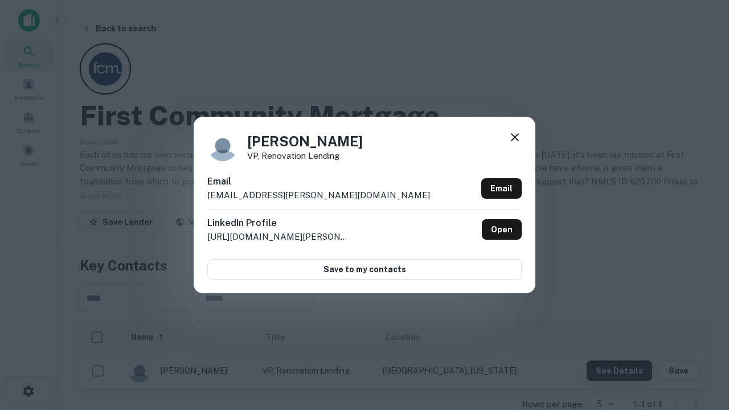 The height and width of the screenshot is (410, 729). Describe the element at coordinates (318, 182) in the screenshot. I see `h6: Email` at that location.